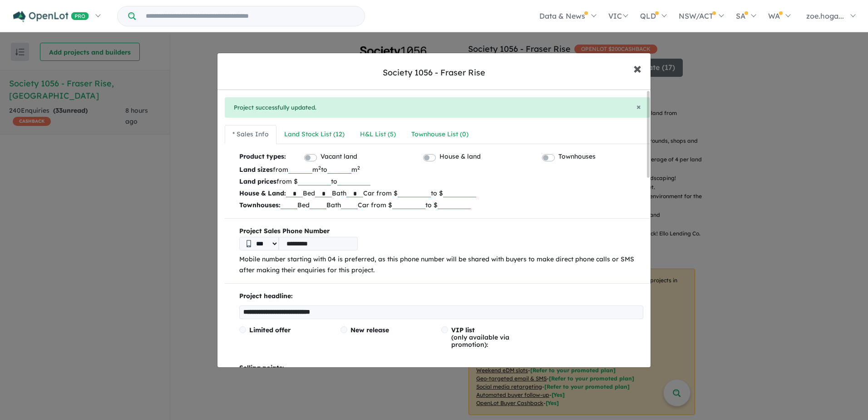 This screenshot has width=868, height=420. What do you see at coordinates (441, 181) in the screenshot?
I see `p: from $ to` at bounding box center [441, 181].